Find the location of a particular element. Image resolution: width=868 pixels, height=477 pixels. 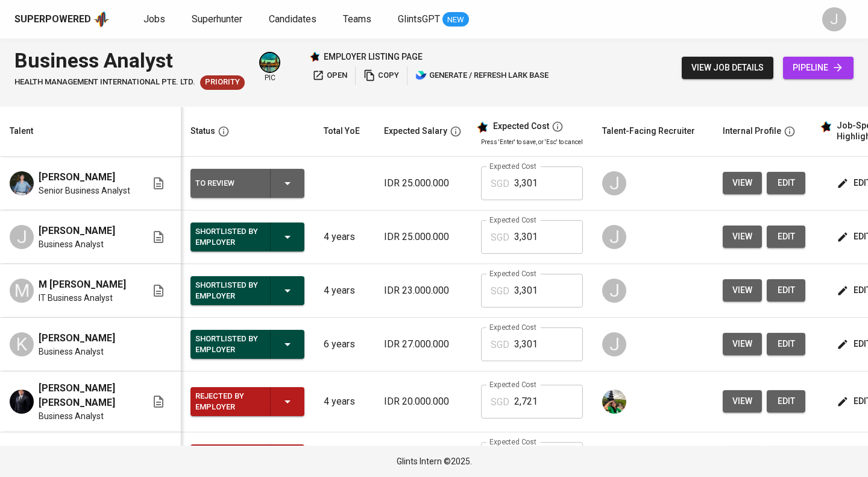

span: Teams is located at coordinates (357, 19).